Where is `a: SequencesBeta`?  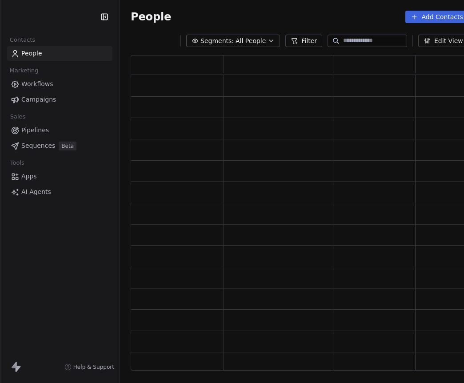
a: SequencesBeta is located at coordinates (60, 146).